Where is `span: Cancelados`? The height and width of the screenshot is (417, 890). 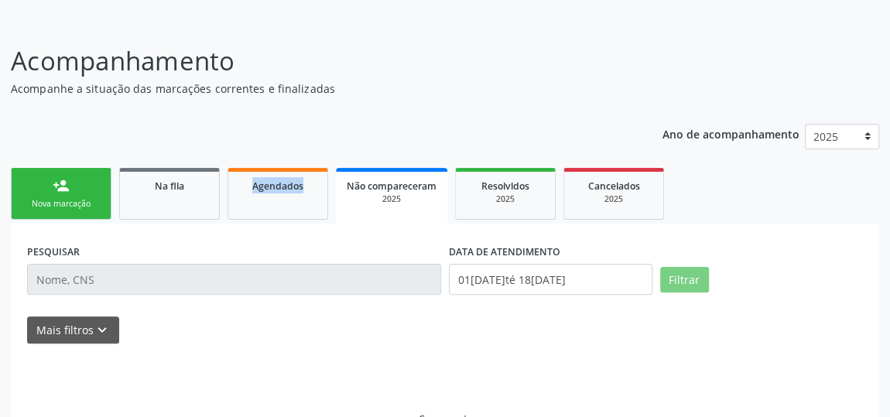 span: Cancelados is located at coordinates (614, 186).